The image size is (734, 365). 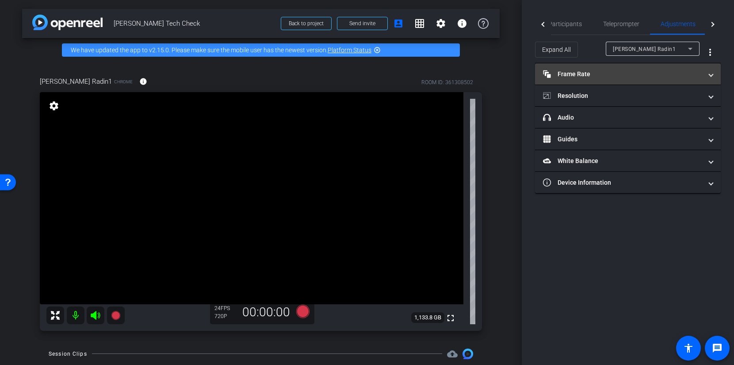 I want to click on mat-panel-title: Audio, so click(x=623, y=117).